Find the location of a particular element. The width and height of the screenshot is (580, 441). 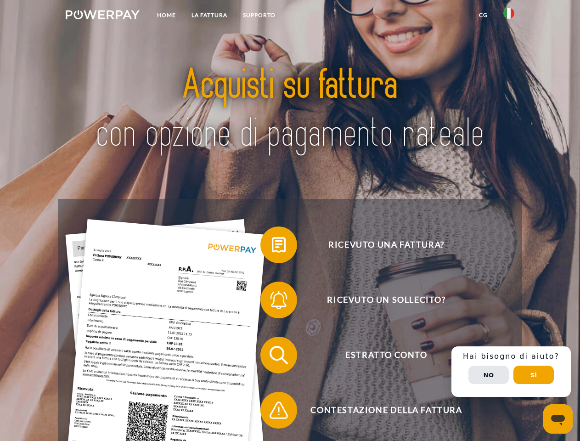

a: Contestazione della fattura is located at coordinates (380, 410).